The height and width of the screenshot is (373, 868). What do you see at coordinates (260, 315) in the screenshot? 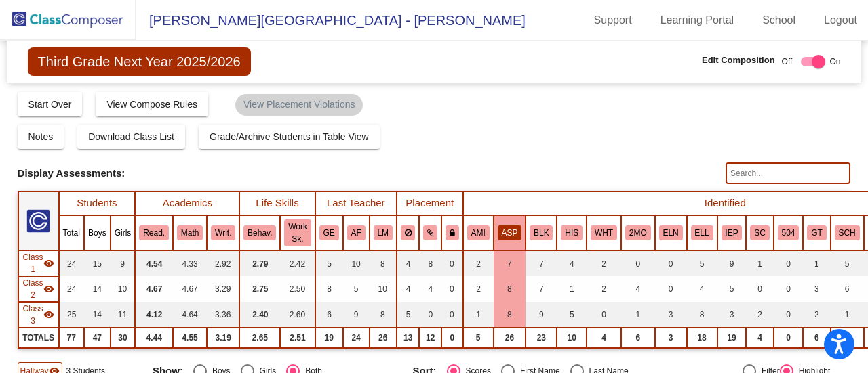
I see `td: 2.40` at bounding box center [260, 315].